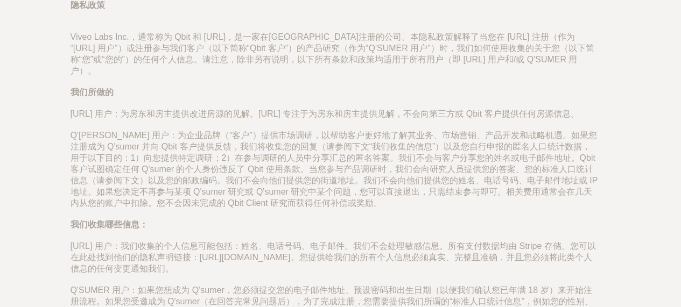  Describe the element at coordinates (334, 146) in the screenshot. I see `font: ，以帮助客户更好地了解其业务、市场营销、产品开发和战略机遇。如果您注册成为 Q'sumer 并向 Qbit 客户提供反馈，我们将收集您的回复（请参阅下文“我们收集的信息”）以及您自行申报的匿名人...` at that location.